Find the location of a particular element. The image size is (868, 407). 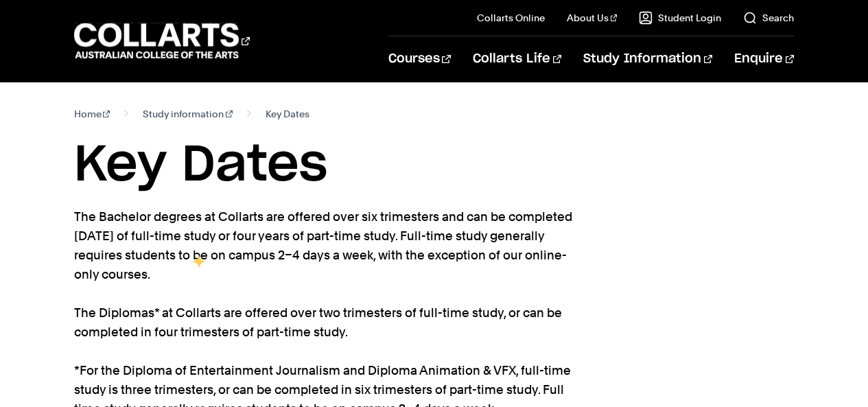

a: Home is located at coordinates (92, 114).